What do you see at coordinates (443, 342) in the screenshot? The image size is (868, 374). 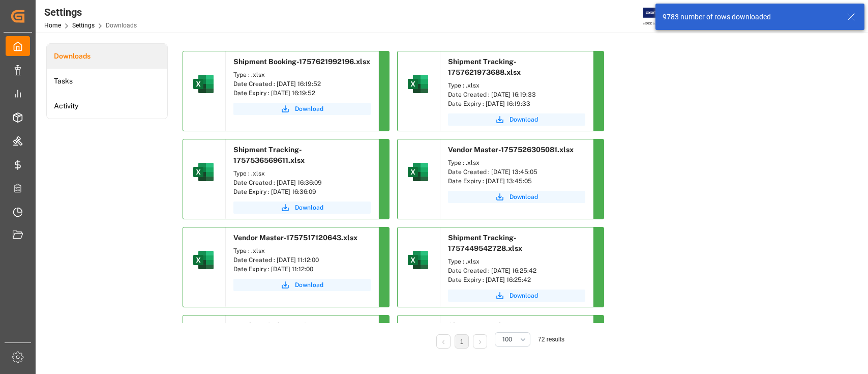 I see `li: Previous Page` at bounding box center [443, 342].